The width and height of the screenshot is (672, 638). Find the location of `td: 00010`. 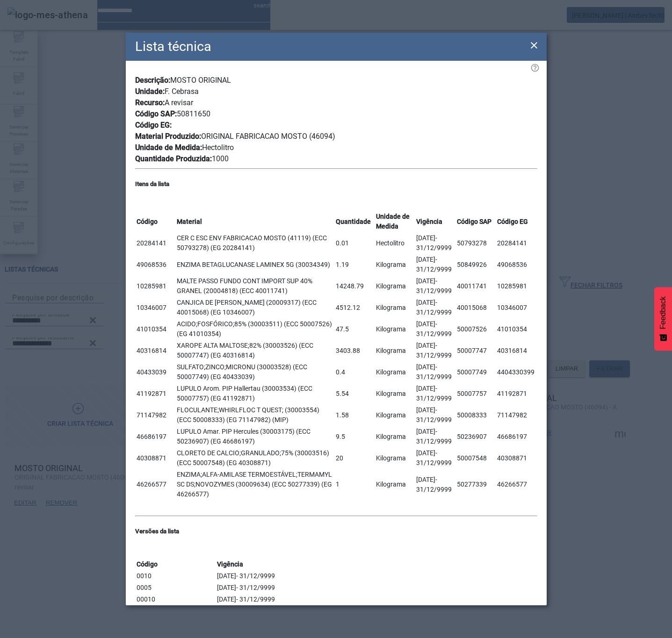

td: 00010 is located at coordinates (176, 599).